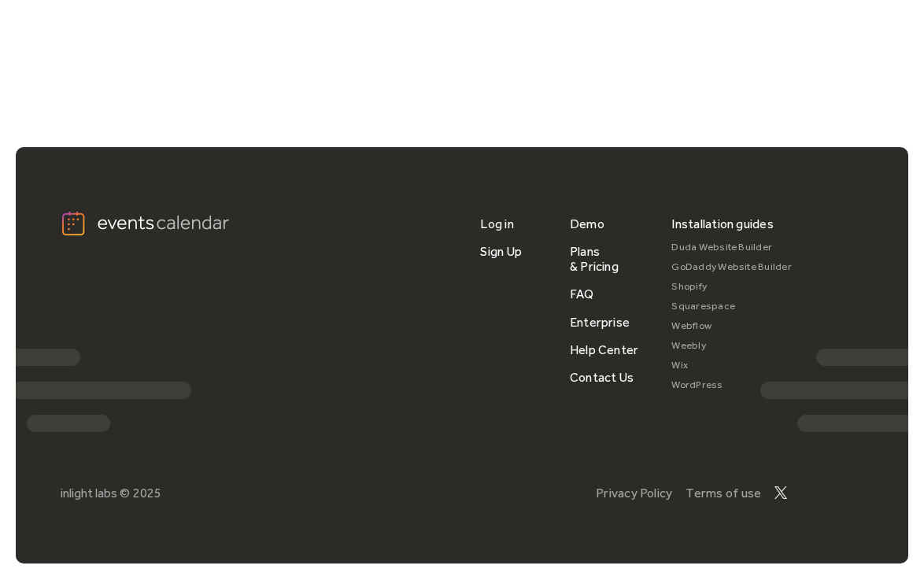  I want to click on a: Plans & Pricing, so click(609, 259).